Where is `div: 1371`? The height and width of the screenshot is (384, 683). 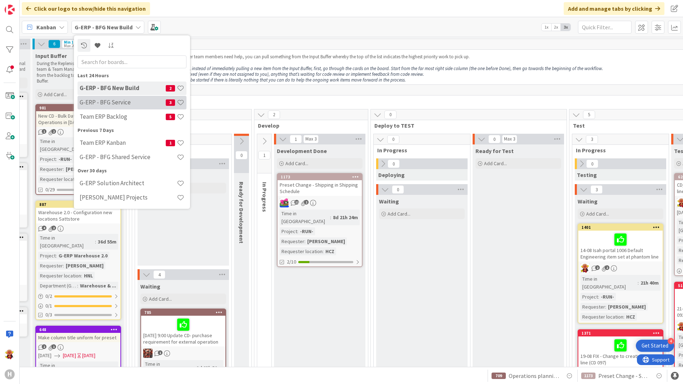 div: 1371 is located at coordinates (621, 333).